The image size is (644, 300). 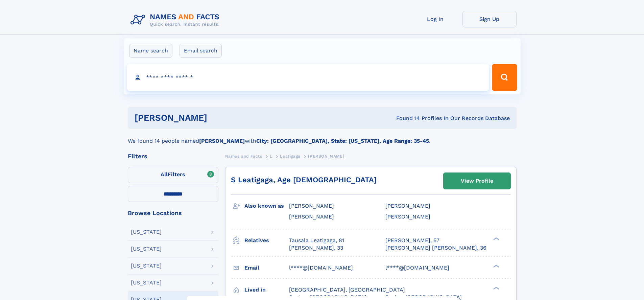 I want to click on label: Email search, so click(x=201, y=51).